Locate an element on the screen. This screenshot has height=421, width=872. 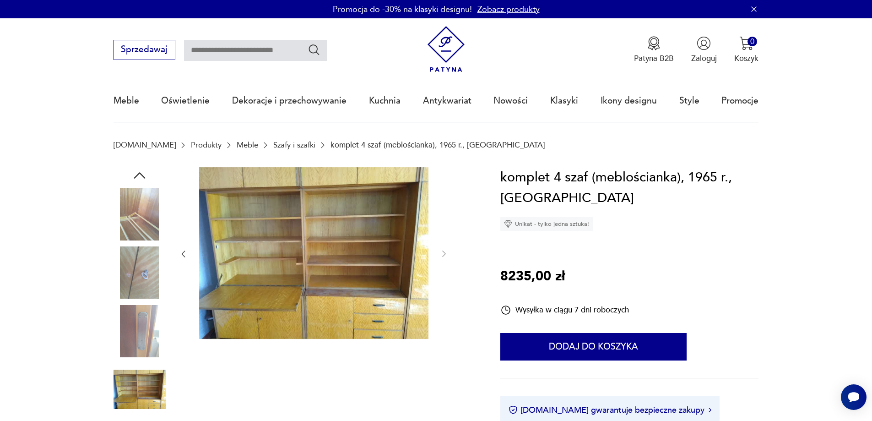
p: Koszyk is located at coordinates (746, 58).